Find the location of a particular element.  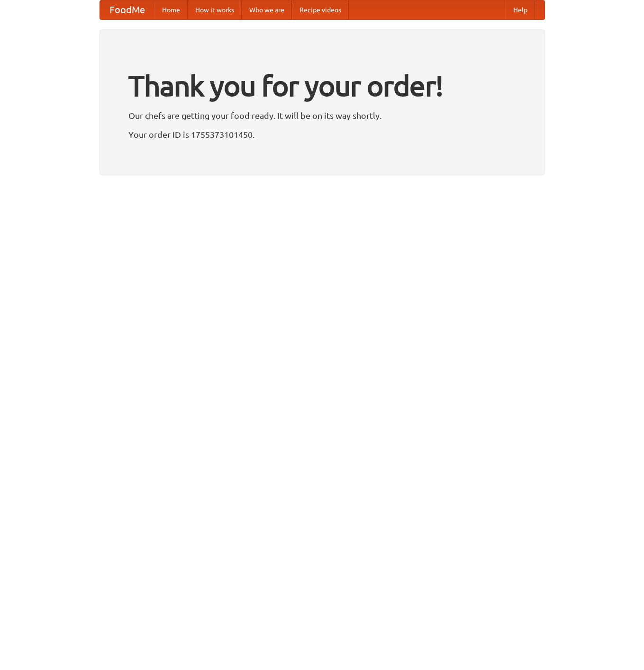

a: Home is located at coordinates (171, 10).